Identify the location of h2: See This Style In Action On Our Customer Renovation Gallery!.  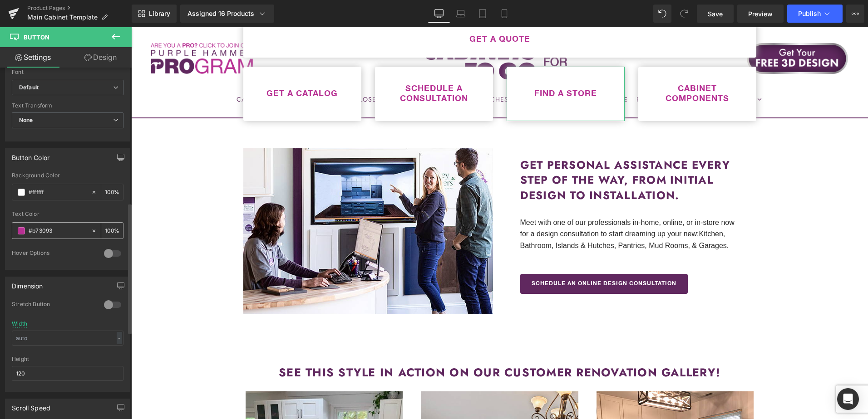
(369, 350).